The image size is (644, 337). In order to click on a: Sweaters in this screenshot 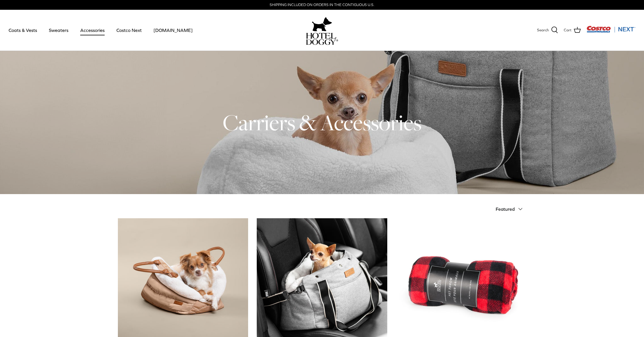, I will do `click(59, 30)`.